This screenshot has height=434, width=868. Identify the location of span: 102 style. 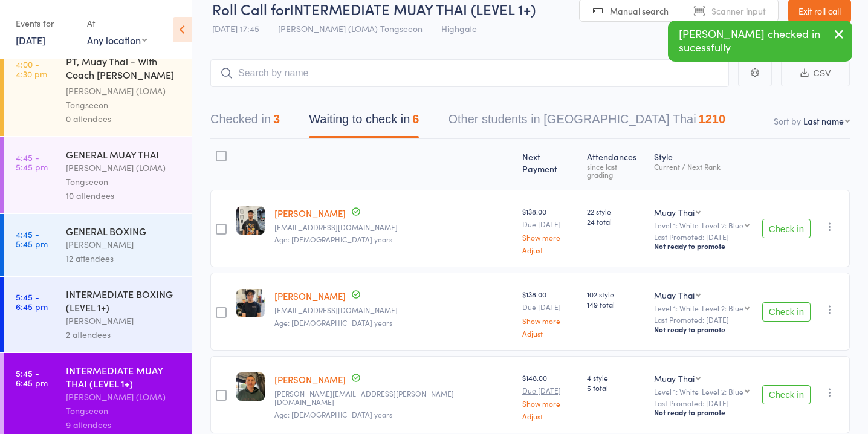
(616, 293).